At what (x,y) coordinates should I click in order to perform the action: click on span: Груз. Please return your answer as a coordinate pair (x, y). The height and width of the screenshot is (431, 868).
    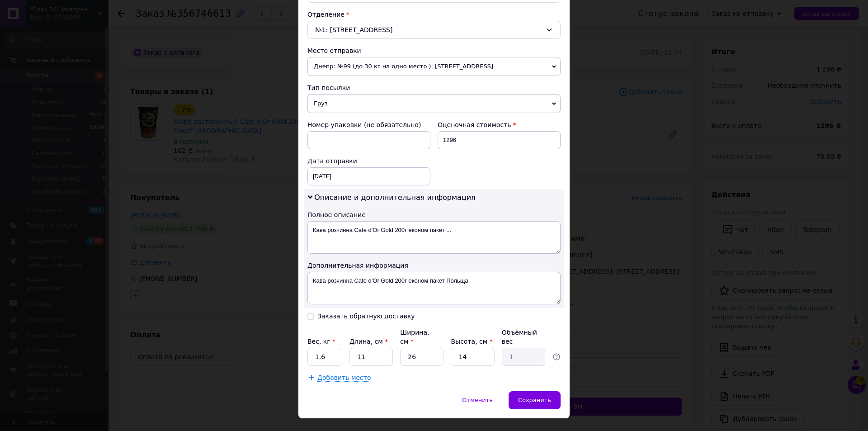
    Looking at the image, I should click on (434, 104).